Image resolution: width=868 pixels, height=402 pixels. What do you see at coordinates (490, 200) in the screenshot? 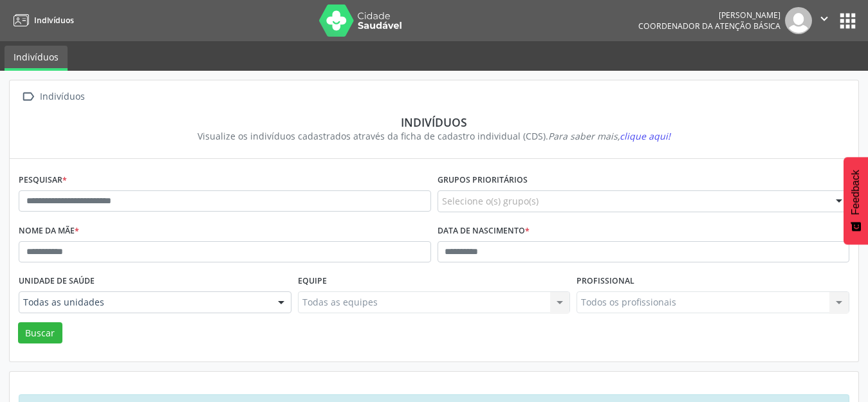
I see `span: Selecione o(s) grupo(s)` at bounding box center [490, 200].